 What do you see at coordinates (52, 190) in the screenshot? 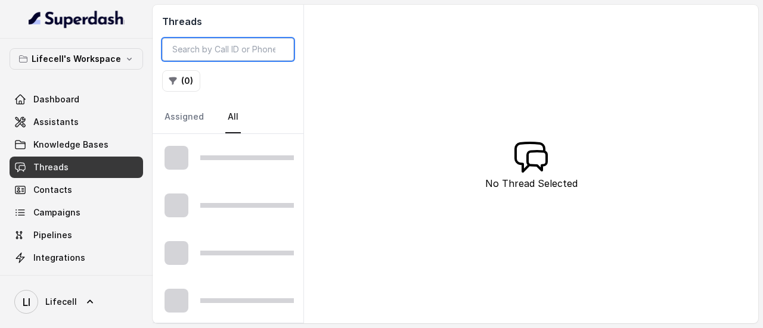
I see `span: Contacts` at bounding box center [52, 190].